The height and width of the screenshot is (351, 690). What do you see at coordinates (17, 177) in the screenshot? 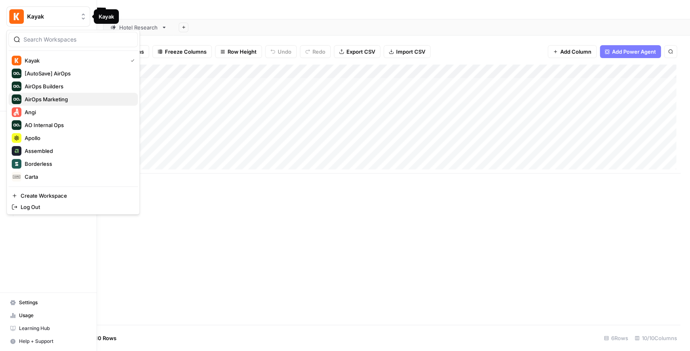
I see `img: Carta Logo` at bounding box center [17, 177].